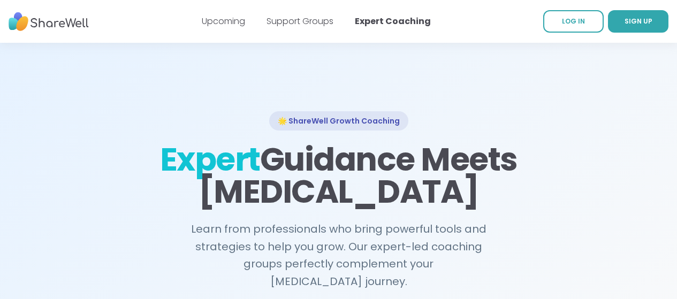  What do you see at coordinates (393, 21) in the screenshot?
I see `a: Expert Coaching` at bounding box center [393, 21].